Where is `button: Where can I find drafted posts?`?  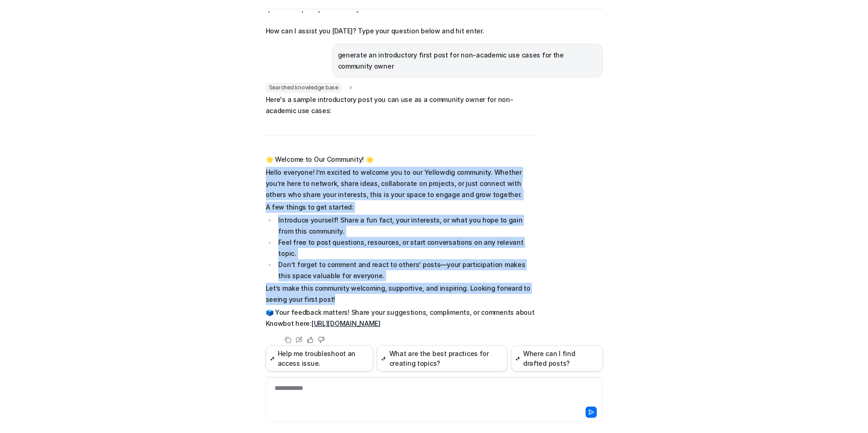
button: Where can I find drafted posts? is located at coordinates (557, 358).